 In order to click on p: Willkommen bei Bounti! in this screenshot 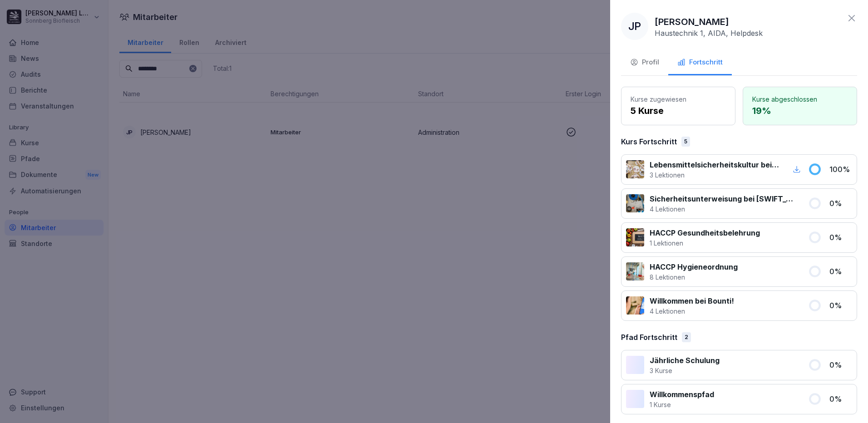, I will do `click(692, 301)`.